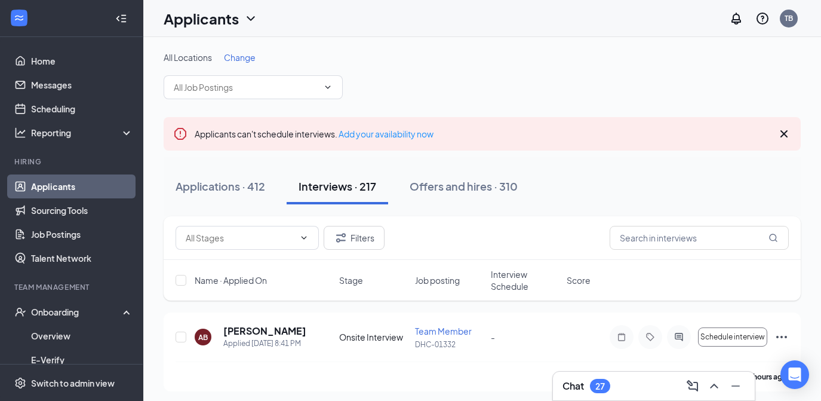 This screenshot has height=401, width=821. I want to click on svg: Collapse, so click(121, 19).